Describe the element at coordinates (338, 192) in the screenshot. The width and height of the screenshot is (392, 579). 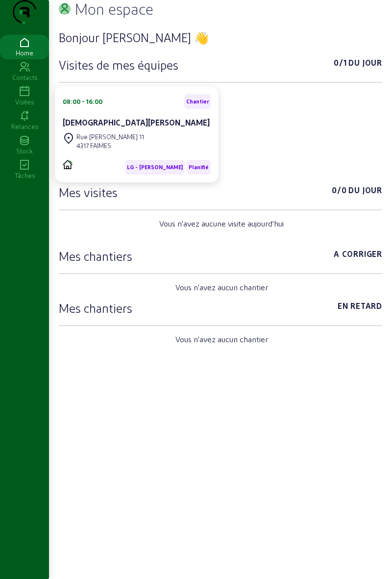
I see `span: 0/0` at that location.